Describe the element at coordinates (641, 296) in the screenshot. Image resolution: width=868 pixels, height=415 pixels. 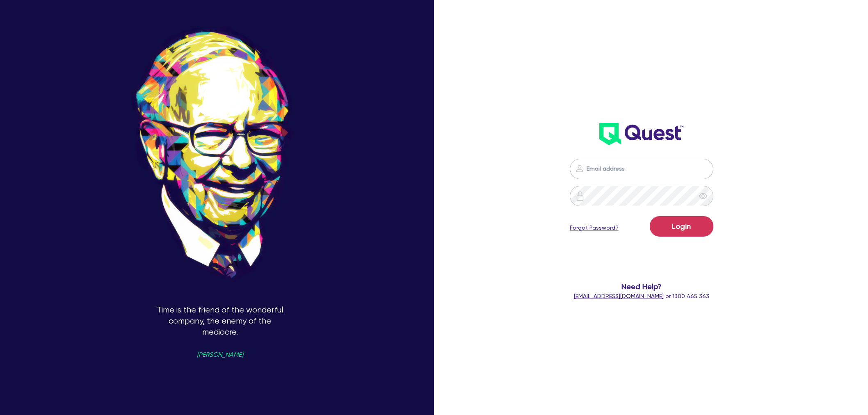
I see `span: or 1300 465 363` at that location.